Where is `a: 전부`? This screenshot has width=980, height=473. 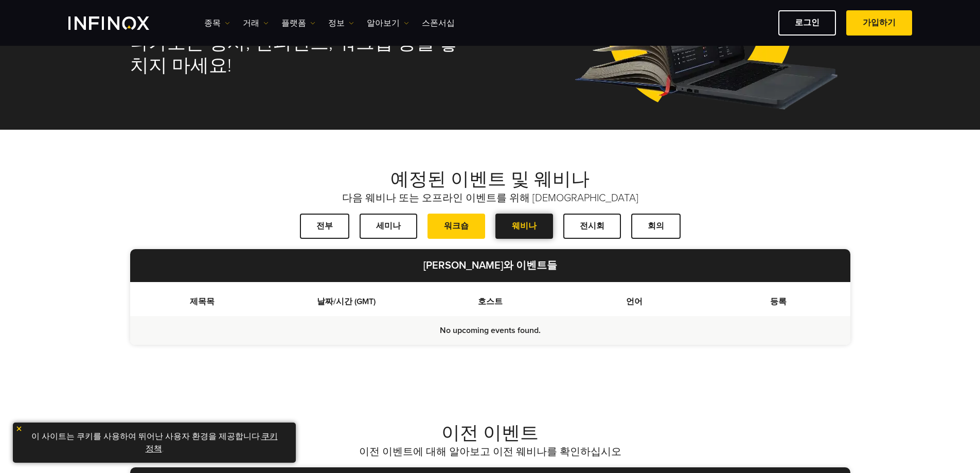
a: 전부 is located at coordinates (325, 226).